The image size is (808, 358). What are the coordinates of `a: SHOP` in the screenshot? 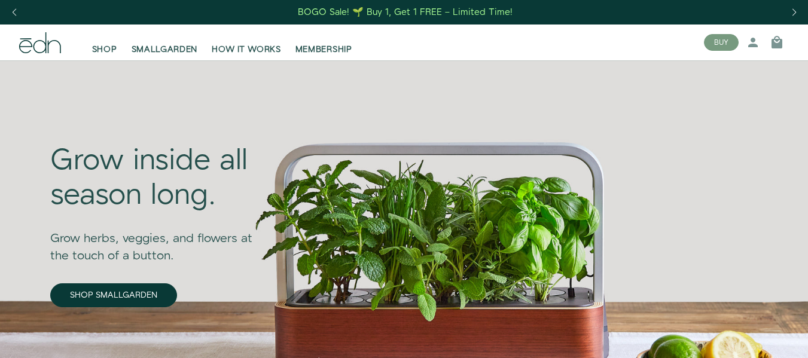 It's located at (105, 42).